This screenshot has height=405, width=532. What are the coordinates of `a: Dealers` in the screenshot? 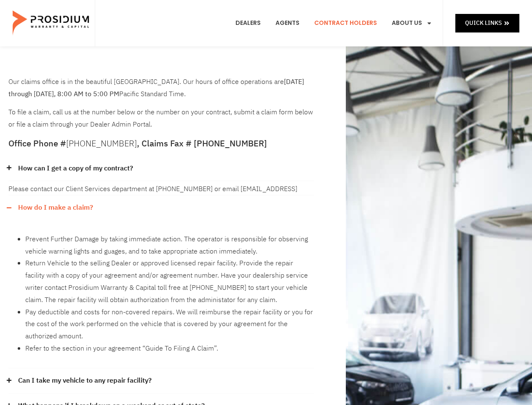 It's located at (248, 23).